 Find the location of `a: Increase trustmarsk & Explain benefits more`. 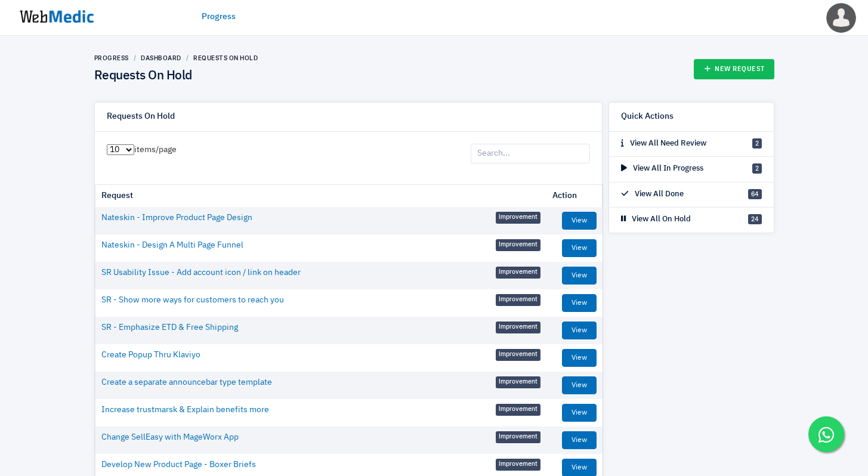

a: Increase trustmarsk & Explain benefits more is located at coordinates (185, 410).